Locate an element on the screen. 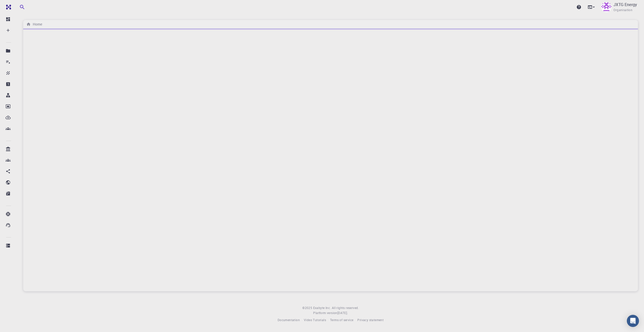 The width and height of the screenshot is (644, 332). span: Terms of service is located at coordinates (342, 320).